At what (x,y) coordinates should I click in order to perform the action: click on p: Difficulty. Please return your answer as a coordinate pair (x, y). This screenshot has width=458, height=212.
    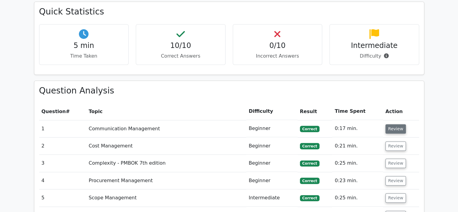
    Looking at the image, I should click on (374, 56).